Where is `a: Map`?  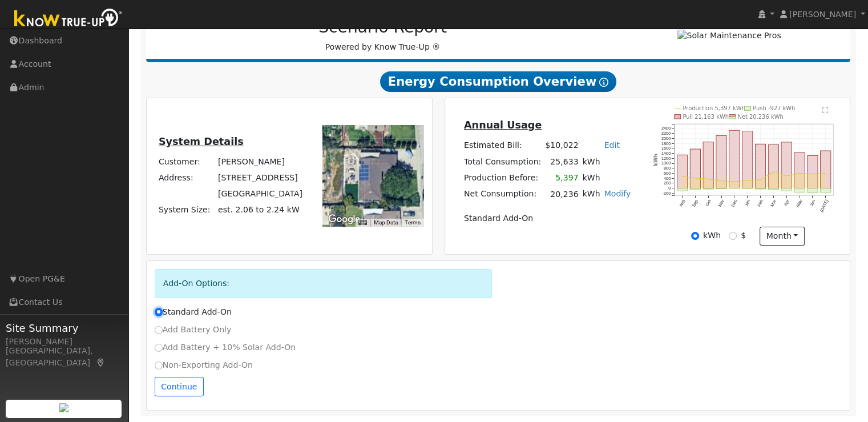
a: Map is located at coordinates (101, 362).